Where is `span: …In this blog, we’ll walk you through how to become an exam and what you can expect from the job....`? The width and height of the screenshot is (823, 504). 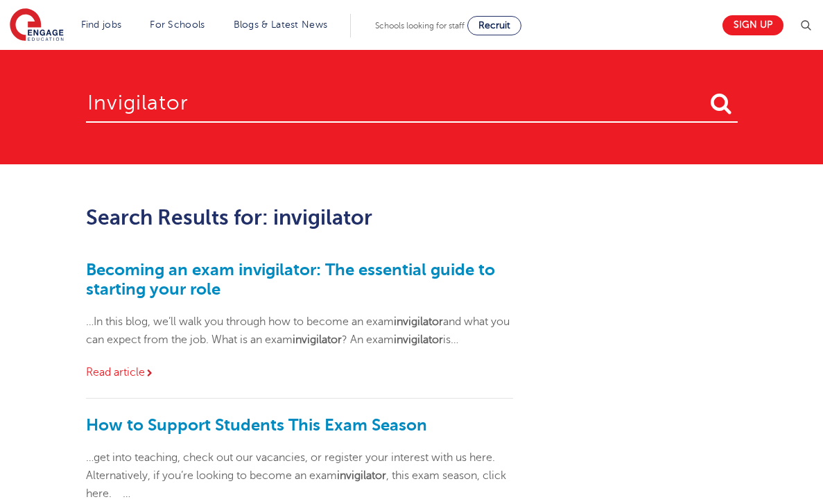 span: …In this blog, we’ll walk you through how to become an exam and what you can expect from the job.... is located at coordinates (297, 331).